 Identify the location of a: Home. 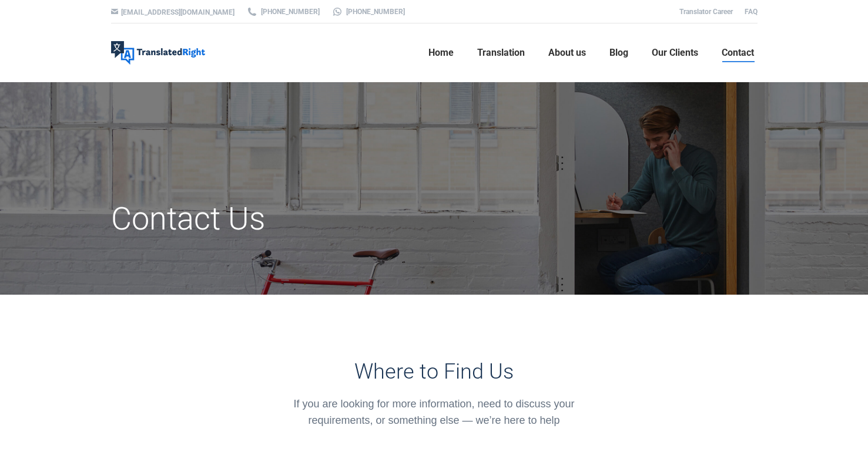
(441, 53).